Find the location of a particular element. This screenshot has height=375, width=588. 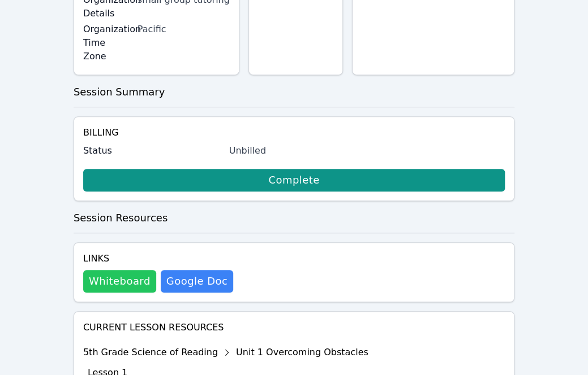

button: Whiteboard is located at coordinates (120, 281).